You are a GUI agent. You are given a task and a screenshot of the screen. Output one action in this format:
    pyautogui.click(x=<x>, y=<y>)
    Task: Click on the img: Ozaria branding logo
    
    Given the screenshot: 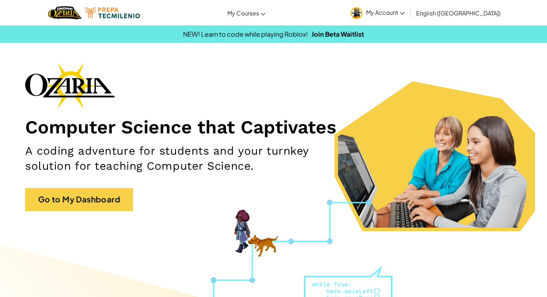 What is the action you would take?
    pyautogui.click(x=70, y=86)
    